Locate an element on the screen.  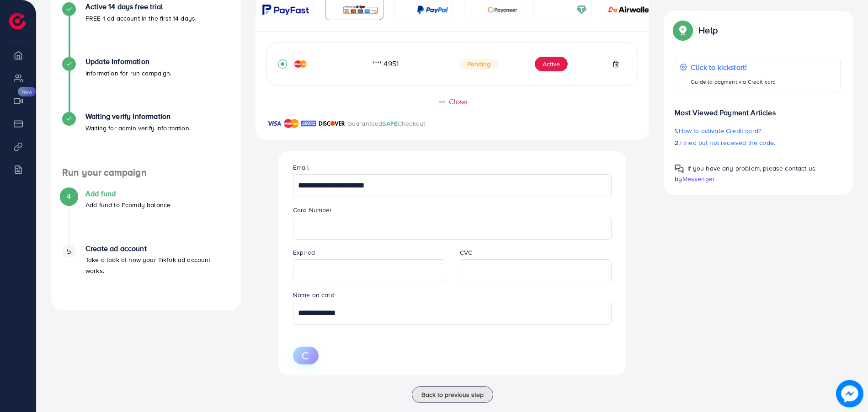
label: Email is located at coordinates (301, 167).